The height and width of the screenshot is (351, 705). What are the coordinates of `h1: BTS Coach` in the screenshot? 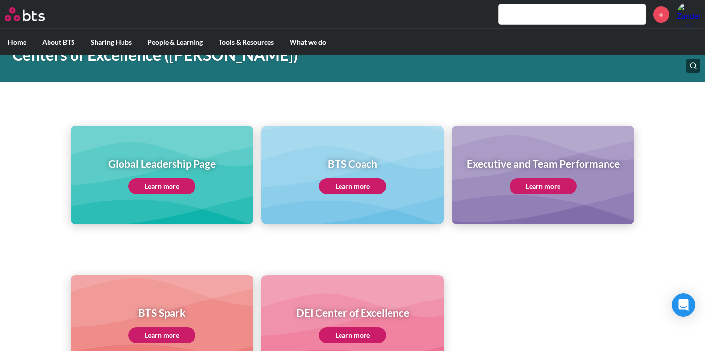 It's located at (352, 163).